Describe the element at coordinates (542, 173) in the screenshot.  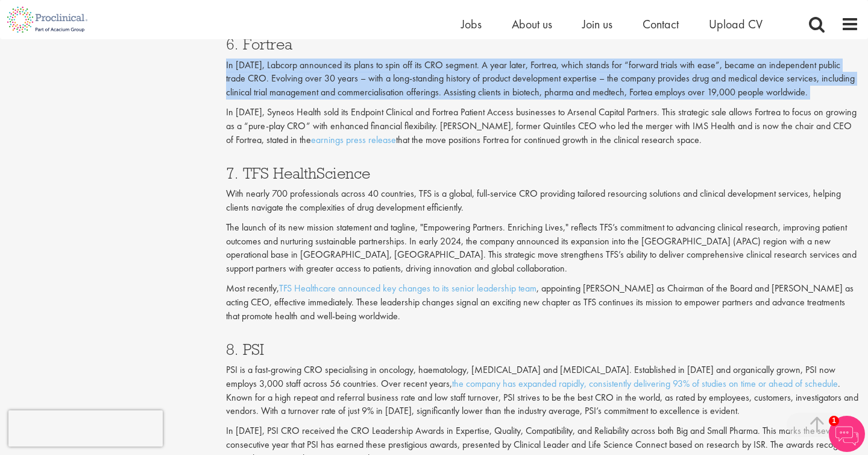
I see `h3: 7. TFS HealthScience` at that location.